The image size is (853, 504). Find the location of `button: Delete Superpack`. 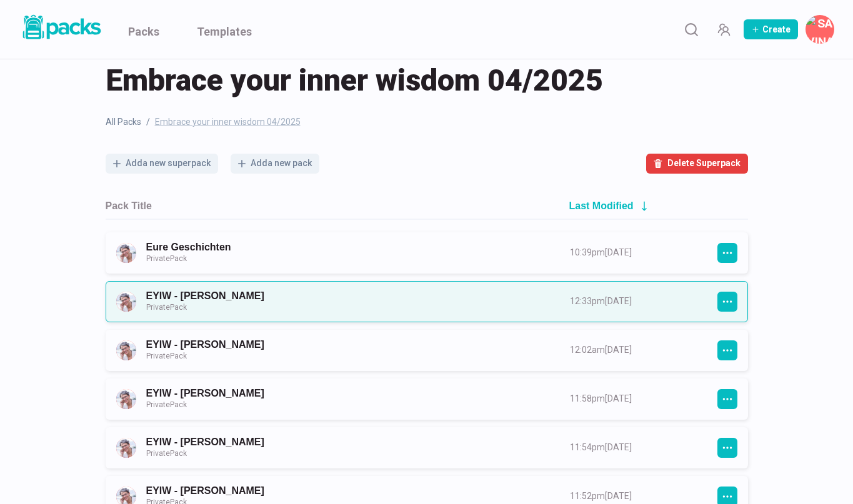

button: Delete Superpack is located at coordinates (697, 163).